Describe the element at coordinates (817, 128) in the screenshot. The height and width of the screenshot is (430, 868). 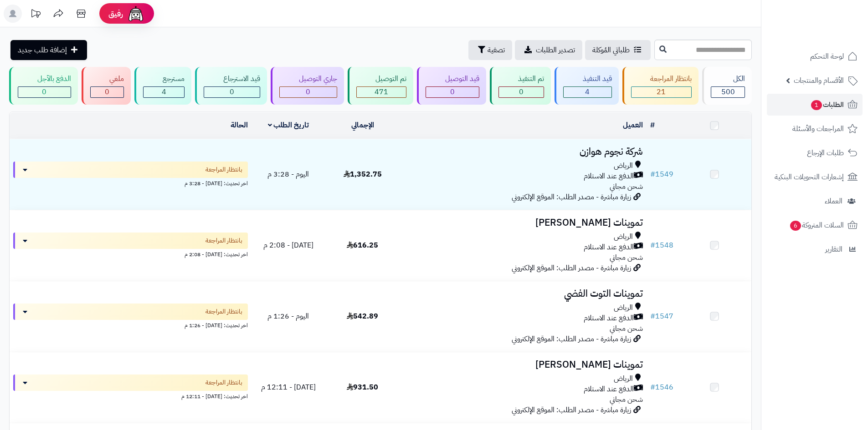
I see `span: المراجعات والأسئلة` at that location.